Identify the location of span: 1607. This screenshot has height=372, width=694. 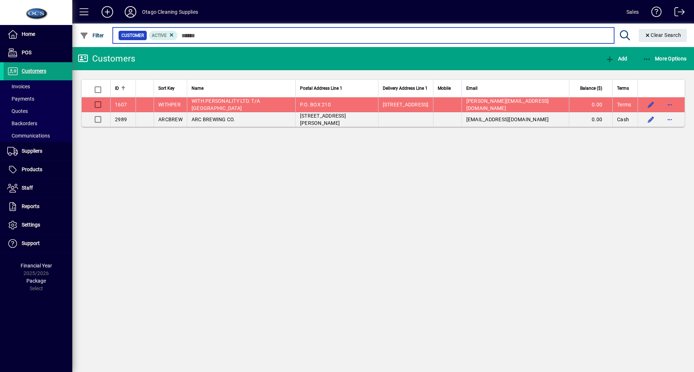
(121, 105).